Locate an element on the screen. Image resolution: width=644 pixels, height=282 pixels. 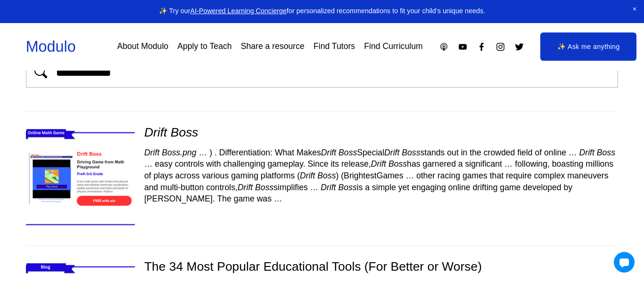
span: following, boasting millions of plays across various gaming platforms ( ) (BrightestGames is located at coordinates (378, 169).